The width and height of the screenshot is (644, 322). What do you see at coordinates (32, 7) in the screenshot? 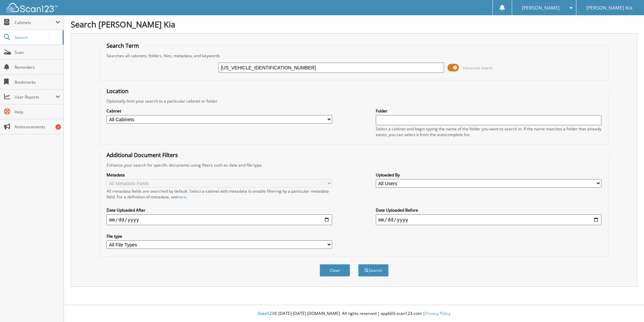
I see `img: scan123-logo-white.svg` at bounding box center [32, 7].